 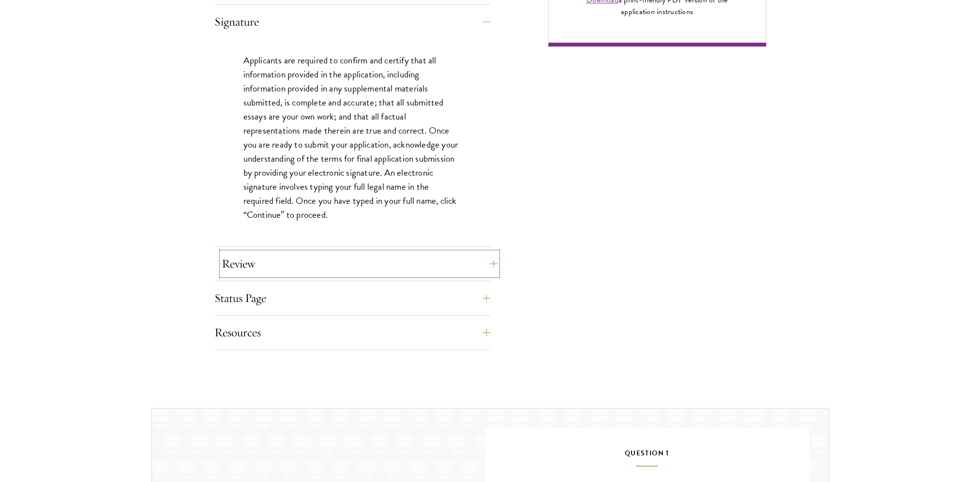 What do you see at coordinates (352, 21) in the screenshot?
I see `button: Signature` at bounding box center [352, 21].